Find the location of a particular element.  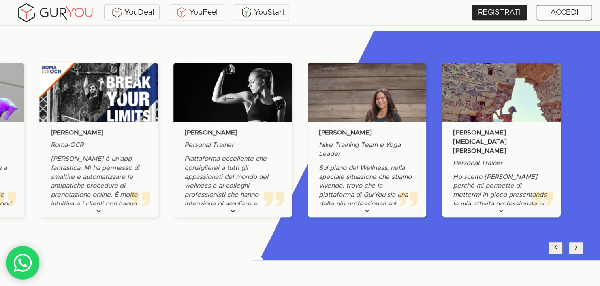

div: YouFeel is located at coordinates (197, 12).